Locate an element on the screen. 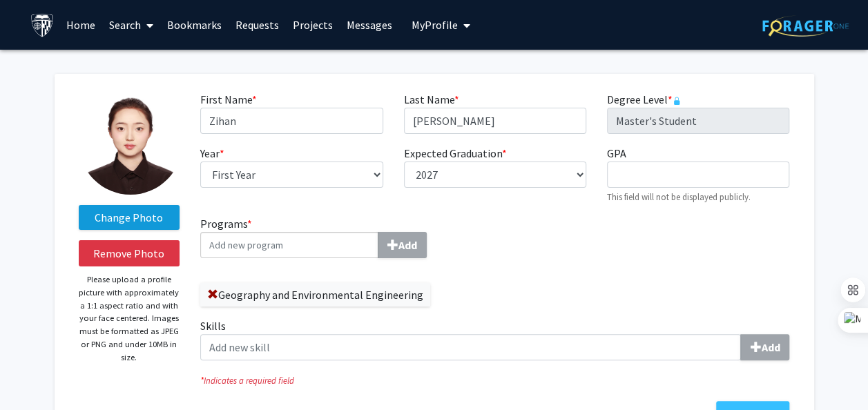  font: Search is located at coordinates (125, 25).